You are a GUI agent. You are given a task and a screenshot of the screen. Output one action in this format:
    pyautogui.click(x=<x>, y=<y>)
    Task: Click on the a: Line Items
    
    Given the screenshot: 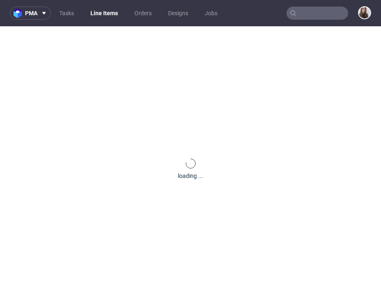 What is the action you would take?
    pyautogui.click(x=104, y=13)
    